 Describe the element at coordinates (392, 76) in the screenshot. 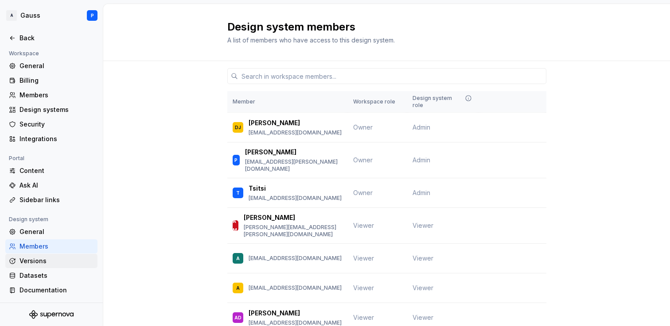

I see `input: Search in workspace members...` at that location.